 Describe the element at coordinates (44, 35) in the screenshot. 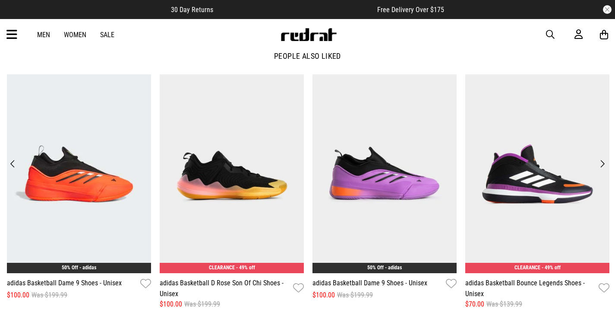

I see `a: Men` at that location.